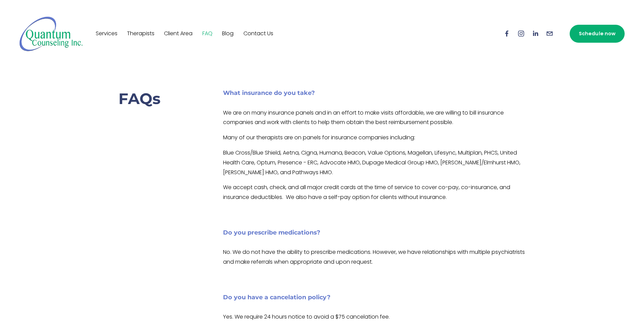  What do you see at coordinates (374, 298) in the screenshot?
I see `h4: Do you have a cancelation policy?` at bounding box center [374, 298].